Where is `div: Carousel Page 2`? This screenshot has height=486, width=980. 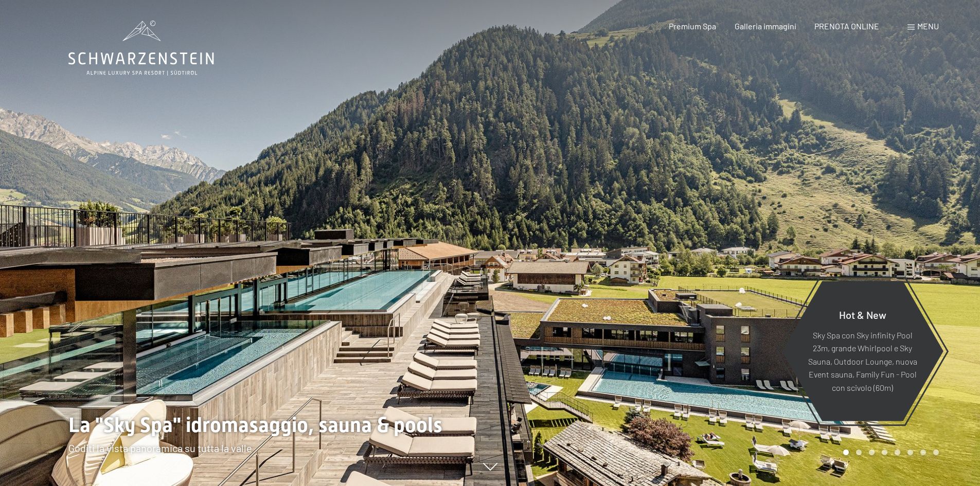 div: Carousel Page 2 is located at coordinates (859, 452).